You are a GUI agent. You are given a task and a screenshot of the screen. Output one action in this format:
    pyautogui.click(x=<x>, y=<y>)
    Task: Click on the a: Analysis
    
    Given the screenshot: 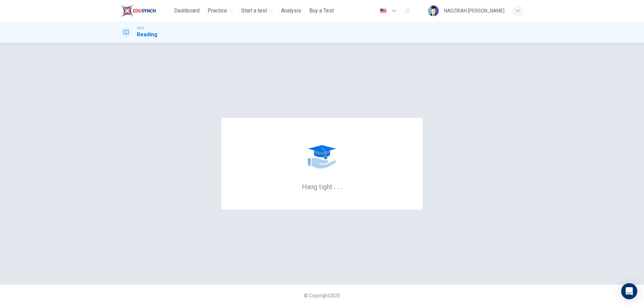 What is the action you would take?
    pyautogui.click(x=291, y=11)
    